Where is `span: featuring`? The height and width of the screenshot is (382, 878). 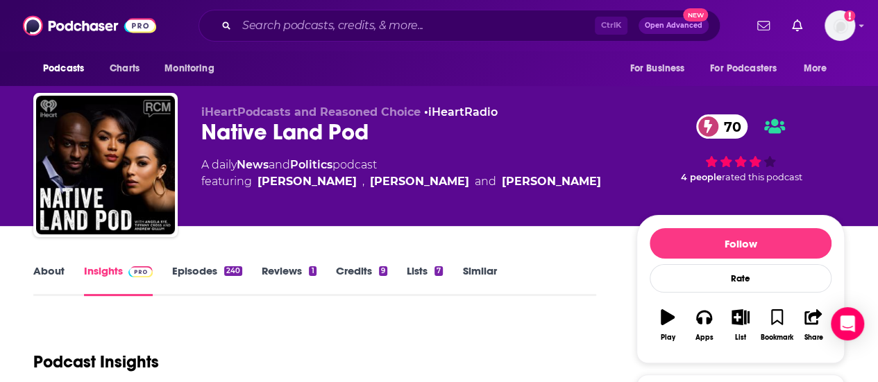
span: featuring is located at coordinates (401, 182).